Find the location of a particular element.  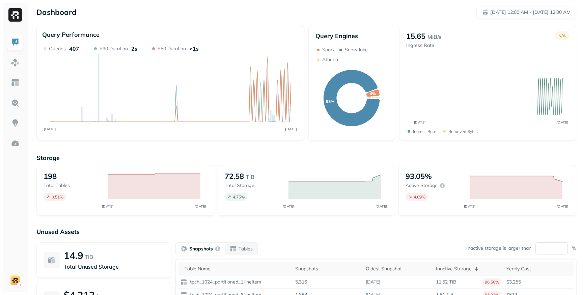

p: 4.09 % is located at coordinates (420, 197).